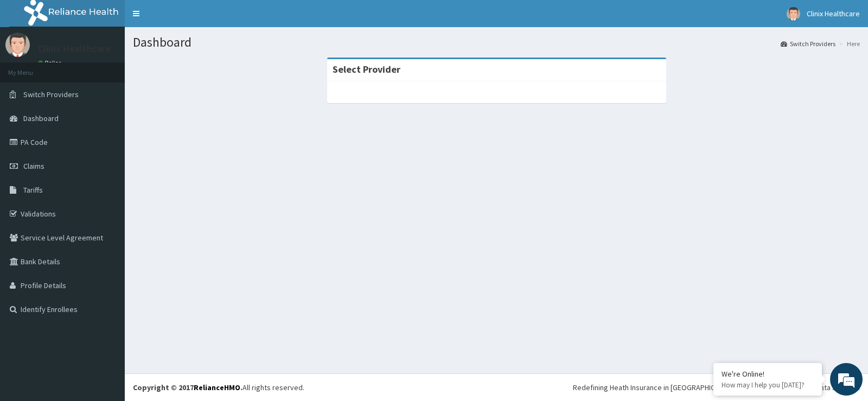 The image size is (868, 401). Describe the element at coordinates (217, 388) in the screenshot. I see `a: RelianceHMO` at that location.